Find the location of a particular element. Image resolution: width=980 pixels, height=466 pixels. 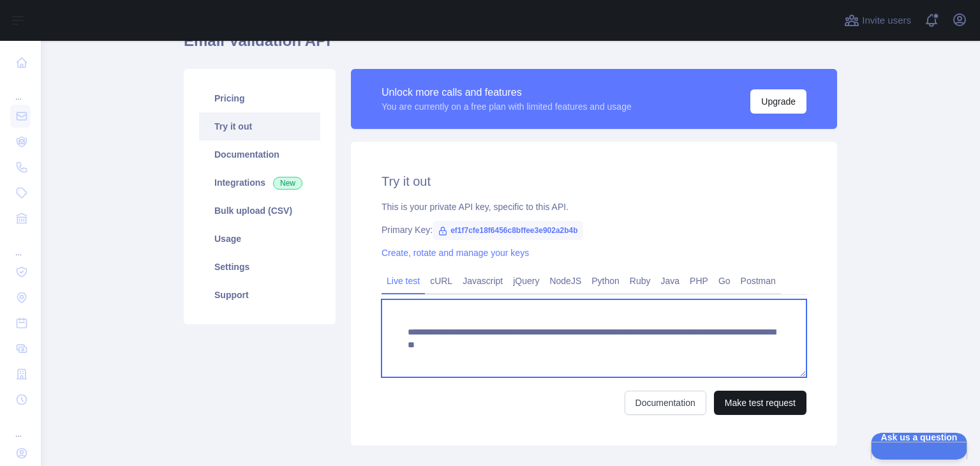

a: NodeJS is located at coordinates (565, 281).